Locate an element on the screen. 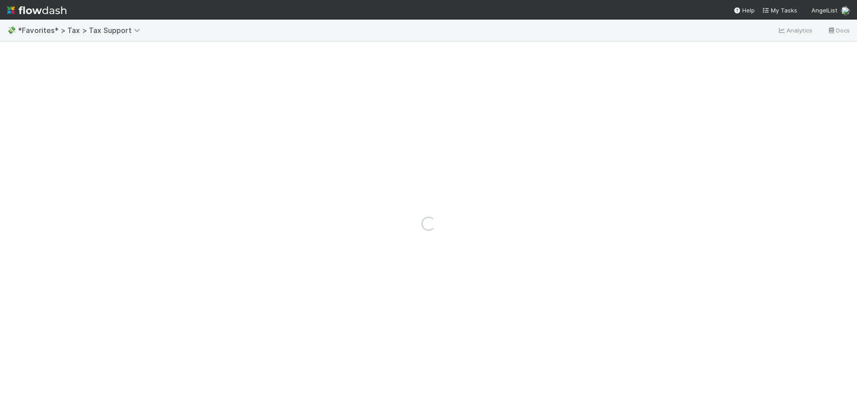  div: Help is located at coordinates (744, 10).